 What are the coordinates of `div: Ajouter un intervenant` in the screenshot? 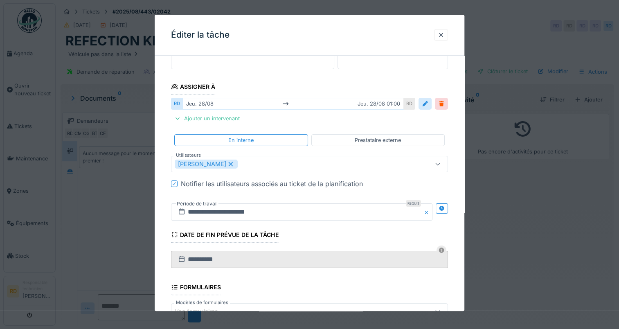 It's located at (207, 119).